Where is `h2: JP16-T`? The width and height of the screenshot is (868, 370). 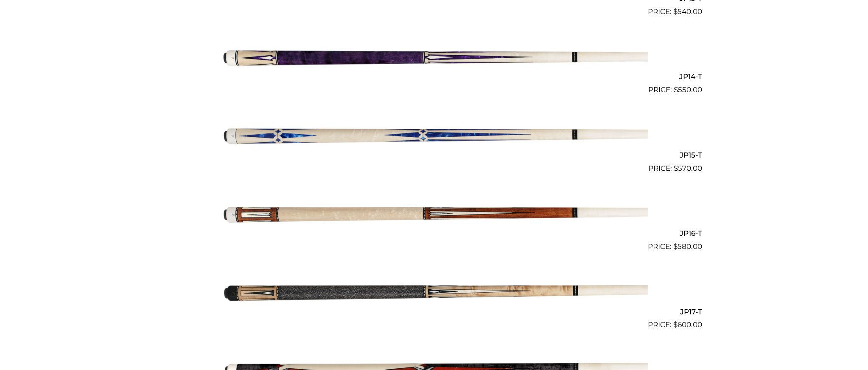 h2: JP16-T is located at coordinates (434, 233).